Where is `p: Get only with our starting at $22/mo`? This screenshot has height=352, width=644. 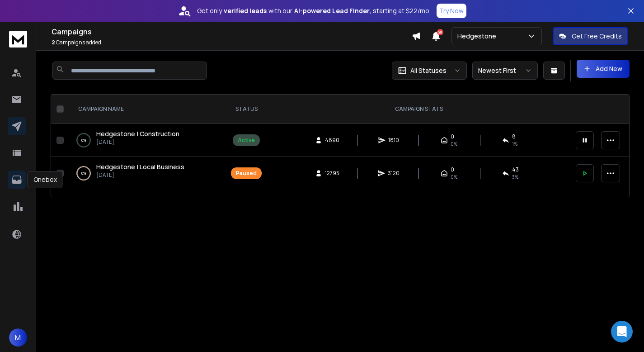
p: Get only with our starting at $22/mo is located at coordinates (314, 11).